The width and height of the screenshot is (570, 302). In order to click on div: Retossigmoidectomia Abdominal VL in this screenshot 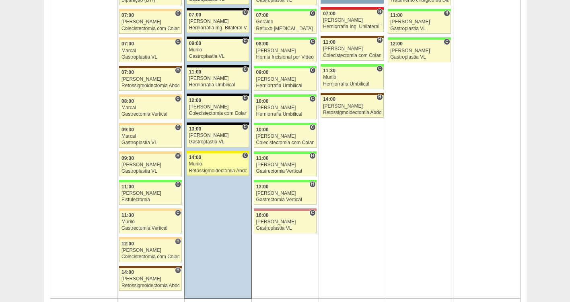, I will do `click(352, 113)`.